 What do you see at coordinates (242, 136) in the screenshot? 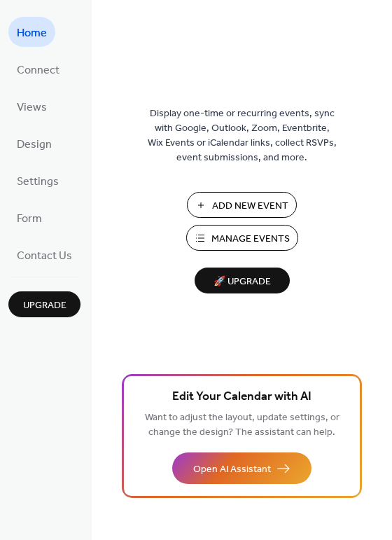
I see `span: Display one-time or recurring events, sync with Google, Outlook, Zoom, Eventbrite, Wix Events or ...` at bounding box center [242, 136].